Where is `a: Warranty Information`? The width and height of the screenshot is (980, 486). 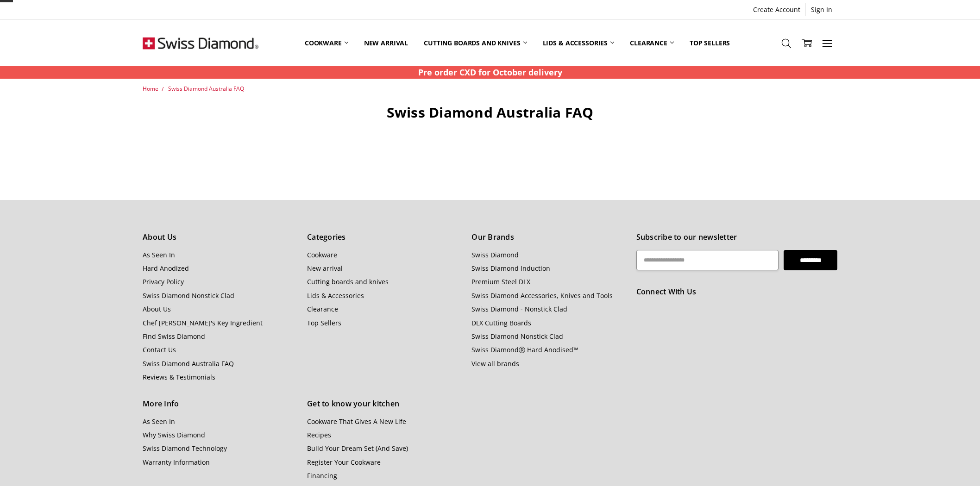 a: Warranty Information is located at coordinates (176, 462).